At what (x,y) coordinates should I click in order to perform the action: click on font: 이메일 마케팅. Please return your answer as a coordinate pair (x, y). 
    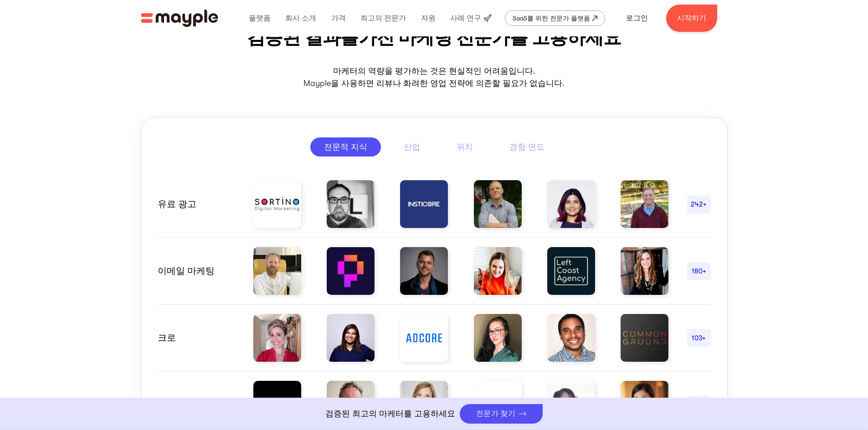
    Looking at the image, I should click on (186, 271).